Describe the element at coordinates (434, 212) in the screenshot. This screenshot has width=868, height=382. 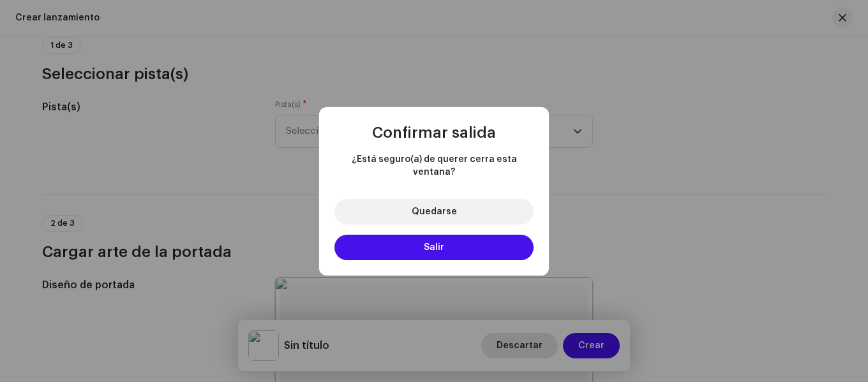
I see `button: Quedarse` at that location.